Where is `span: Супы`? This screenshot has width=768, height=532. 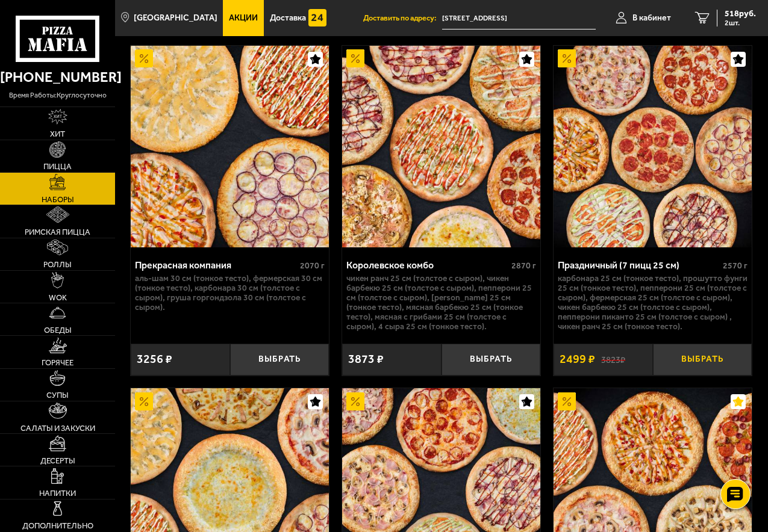 span: Супы is located at coordinates (57, 395).